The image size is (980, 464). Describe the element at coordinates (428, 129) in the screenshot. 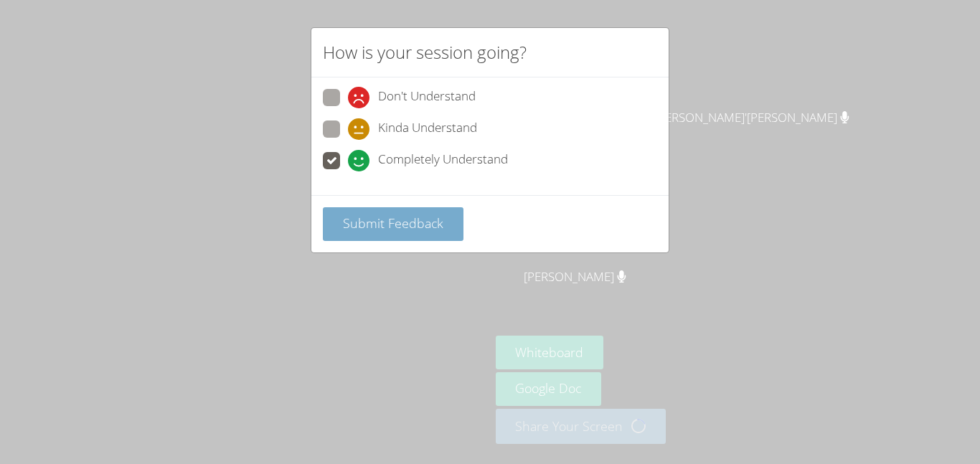

I see `span: Kinda Understand` at that location.